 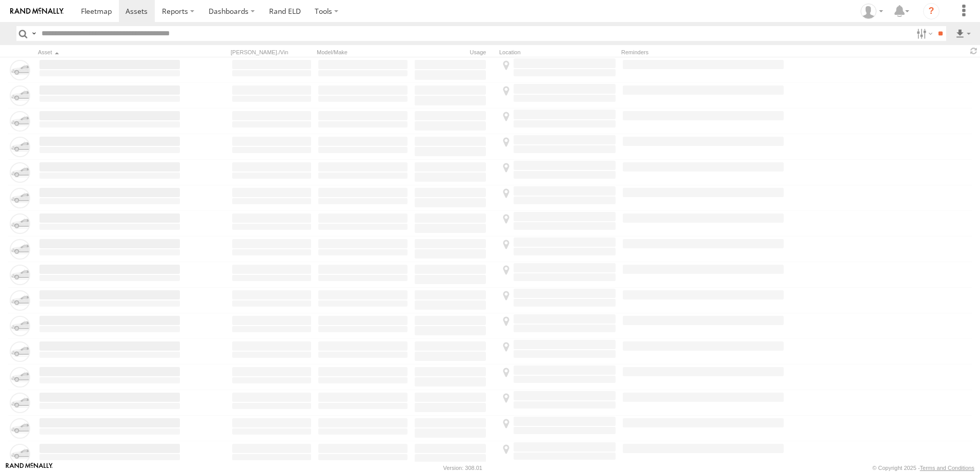 What do you see at coordinates (37, 11) in the screenshot?
I see `img: rand-logo.svg` at bounding box center [37, 11].